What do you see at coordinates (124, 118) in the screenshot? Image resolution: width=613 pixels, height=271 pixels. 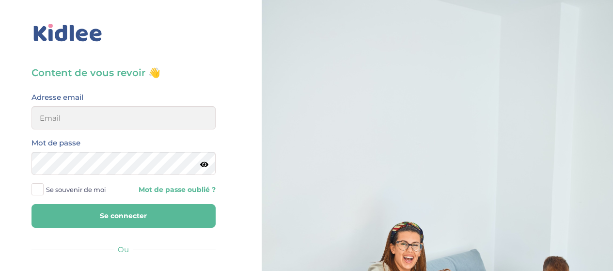 I see `input: Email` at bounding box center [124, 118].